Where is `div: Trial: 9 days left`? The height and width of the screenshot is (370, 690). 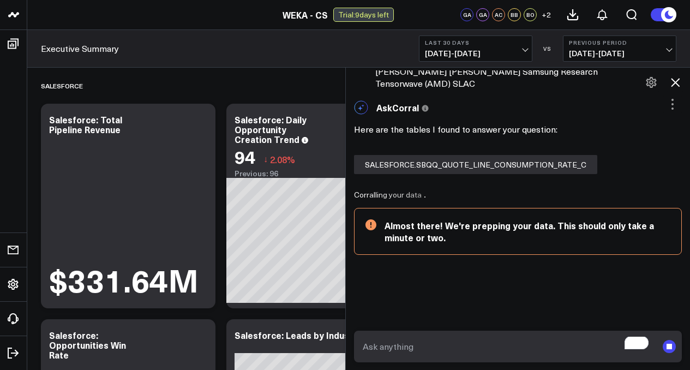 div: Trial: 9 days left is located at coordinates (363, 15).